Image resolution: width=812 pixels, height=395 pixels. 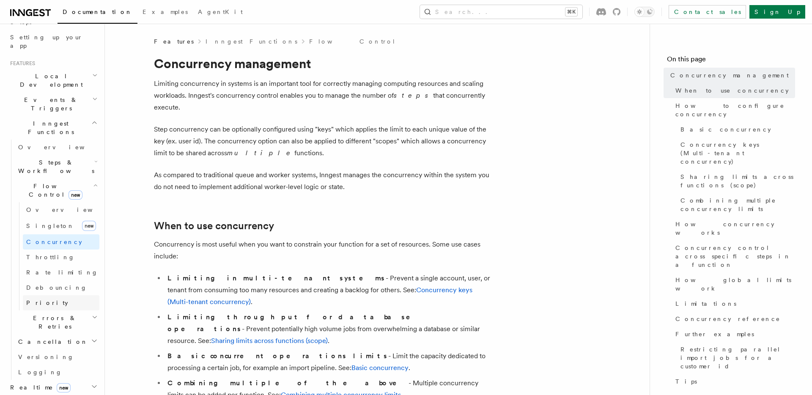 I want to click on button: Errors & Retries, so click(x=57, y=322).